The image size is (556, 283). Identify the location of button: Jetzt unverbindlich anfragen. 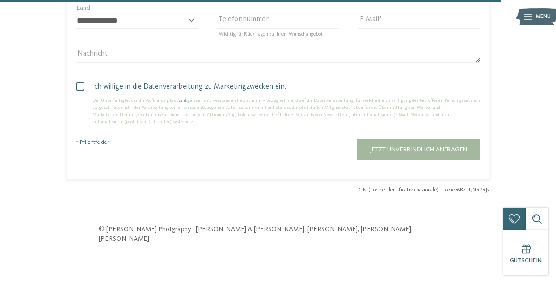
(419, 150).